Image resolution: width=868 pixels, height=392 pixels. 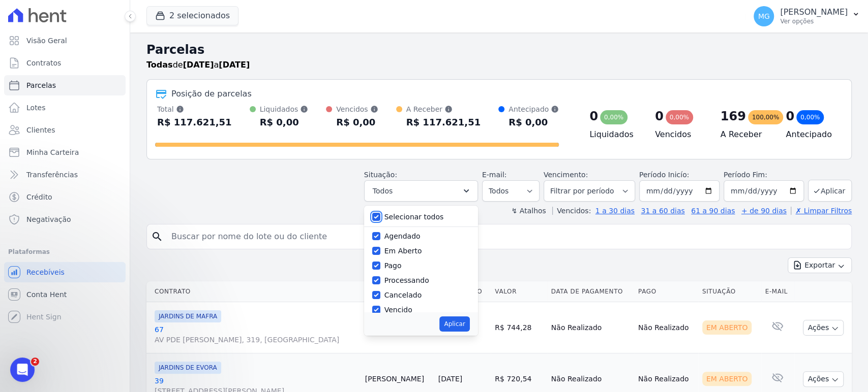 What do you see at coordinates (443, 110) in the screenshot?
I see `div: A Receber` at bounding box center [443, 110].